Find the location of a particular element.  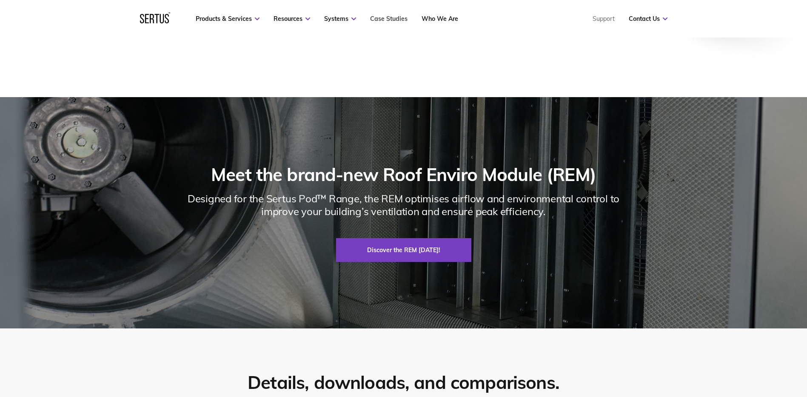

div: Chat Widget is located at coordinates (731, 347).